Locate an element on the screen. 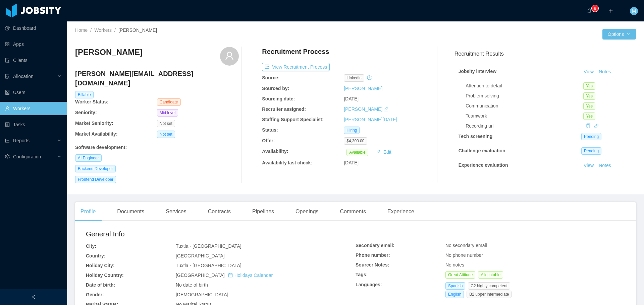 This screenshot has width=644, height=305. b: Holiday City: is located at coordinates (100, 266).